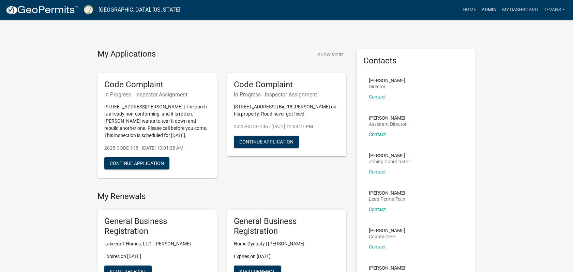 The height and width of the screenshot is (272, 573). What do you see at coordinates (331, 55) in the screenshot?
I see `button: Show More` at bounding box center [331, 55].